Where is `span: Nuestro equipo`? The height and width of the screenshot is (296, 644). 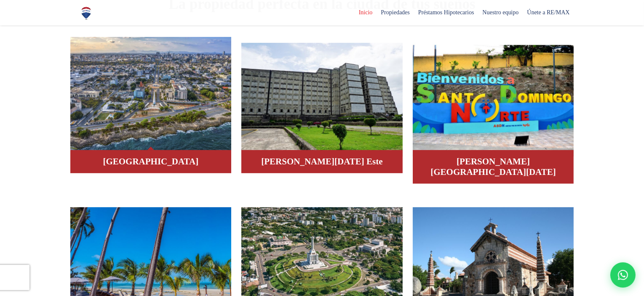
span: Nuestro equipo is located at coordinates (500, 12).